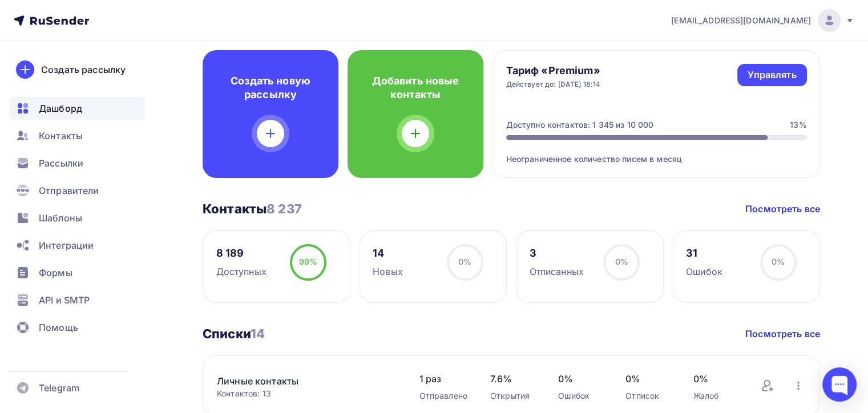 Image resolution: width=868 pixels, height=413 pixels. I want to click on div: 13%, so click(798, 125).